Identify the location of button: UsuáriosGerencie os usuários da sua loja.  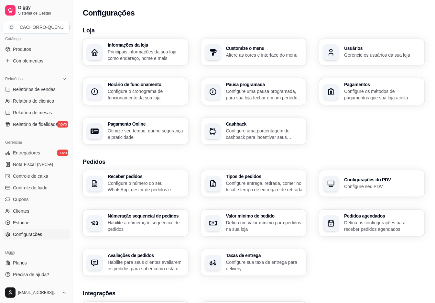
(372, 52).